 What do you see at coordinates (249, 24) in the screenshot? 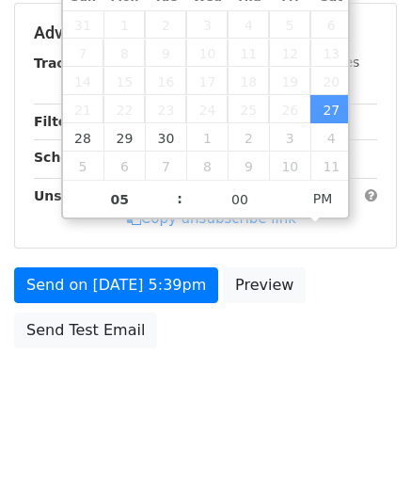
I see `span: September 4, 2025` at bounding box center [249, 24].